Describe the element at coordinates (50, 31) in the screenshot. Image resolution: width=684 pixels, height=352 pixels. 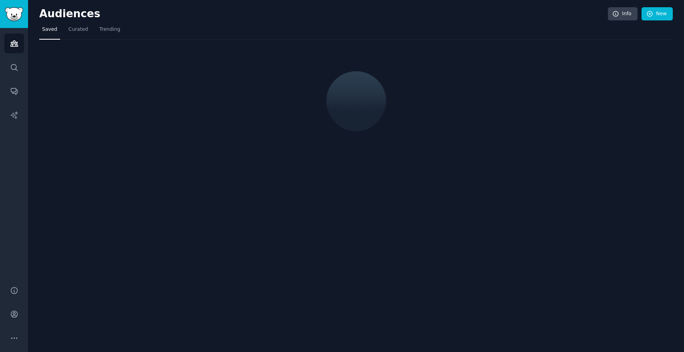
I see `a: Saved` at that location.